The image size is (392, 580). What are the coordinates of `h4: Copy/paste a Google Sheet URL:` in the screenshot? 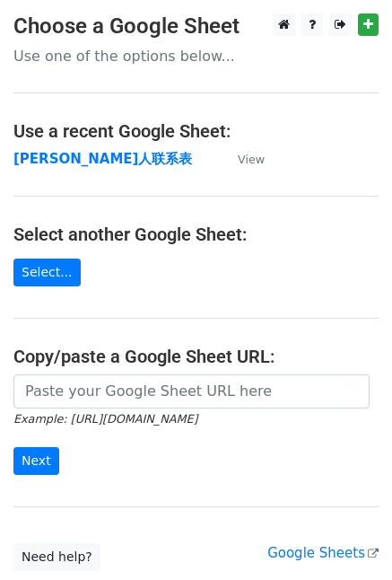 It's located at (196, 357).